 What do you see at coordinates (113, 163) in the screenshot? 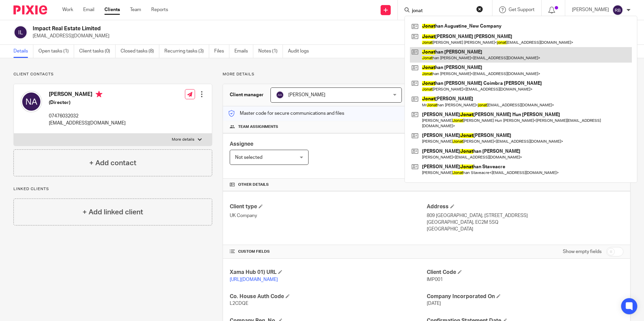
I see `h4: + Add contact` at bounding box center [113, 163].